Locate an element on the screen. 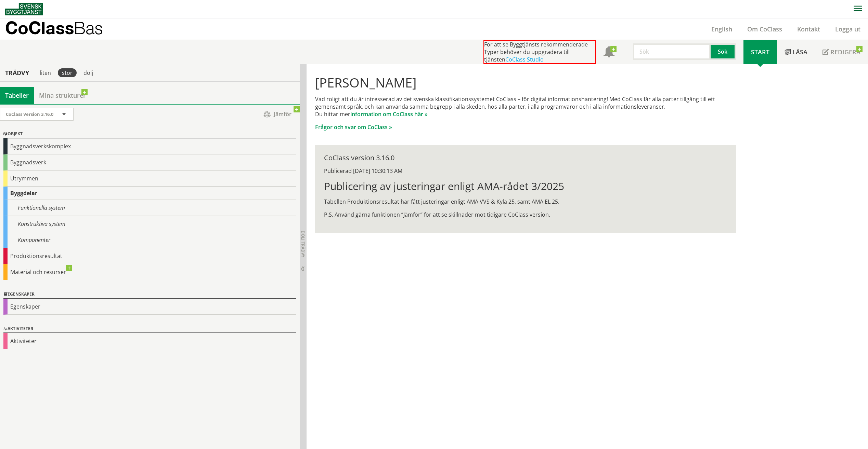  button: Sök is located at coordinates (723, 52).